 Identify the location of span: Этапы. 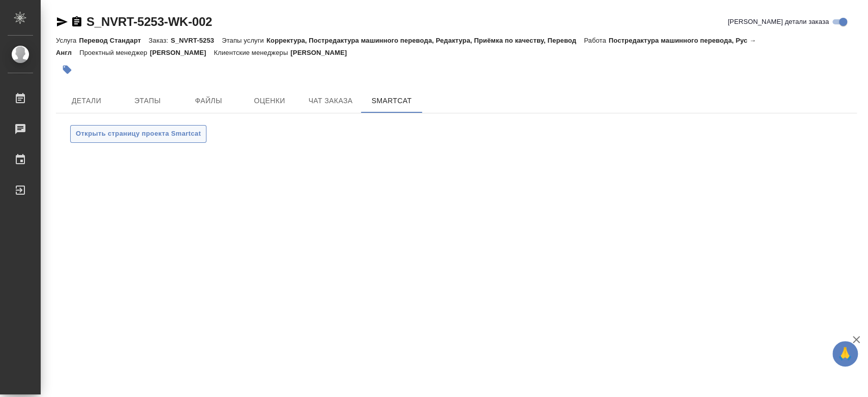
(147, 101).